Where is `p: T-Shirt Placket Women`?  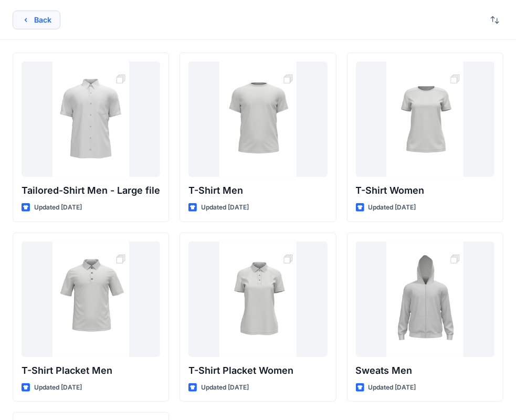
p: T-Shirt Placket Women is located at coordinates (258, 371).